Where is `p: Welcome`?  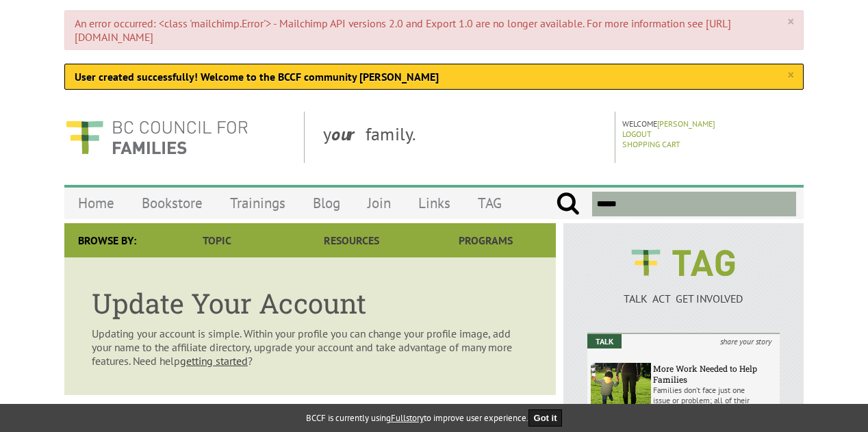 p: Welcome is located at coordinates (710, 123).